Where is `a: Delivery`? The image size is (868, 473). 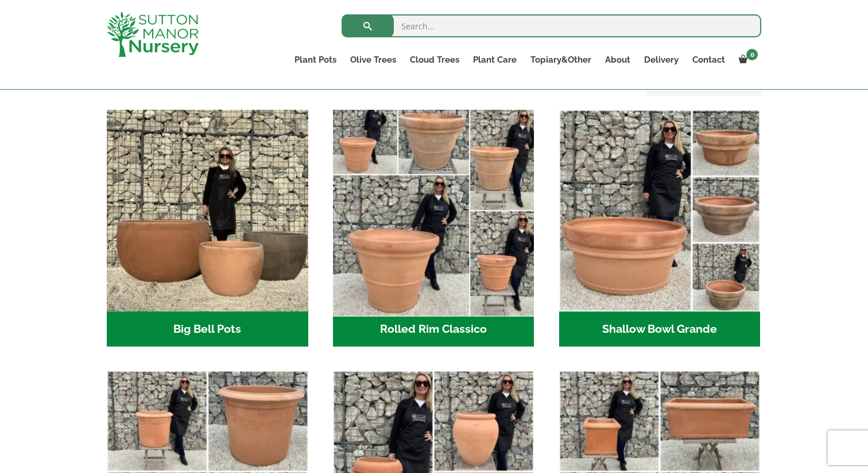
a: Delivery is located at coordinates (661, 60).